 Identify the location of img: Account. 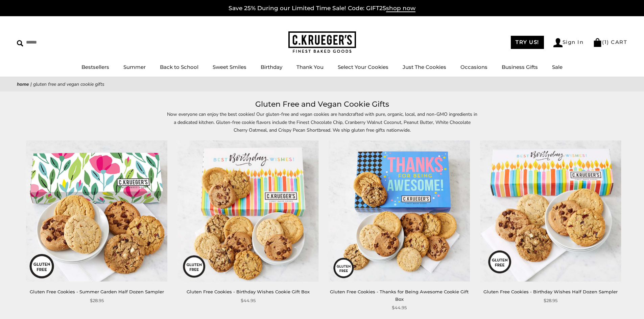
(558, 43).